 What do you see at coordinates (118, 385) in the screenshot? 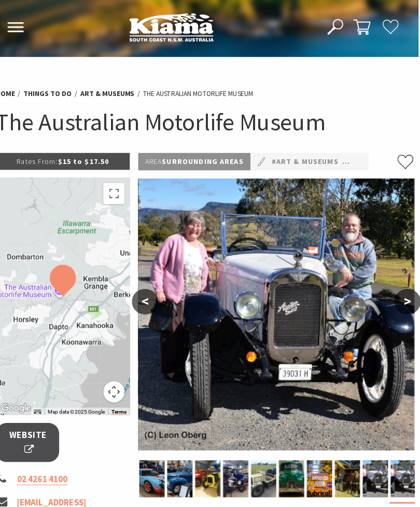
I see `button: Map camera controls` at bounding box center [118, 385].